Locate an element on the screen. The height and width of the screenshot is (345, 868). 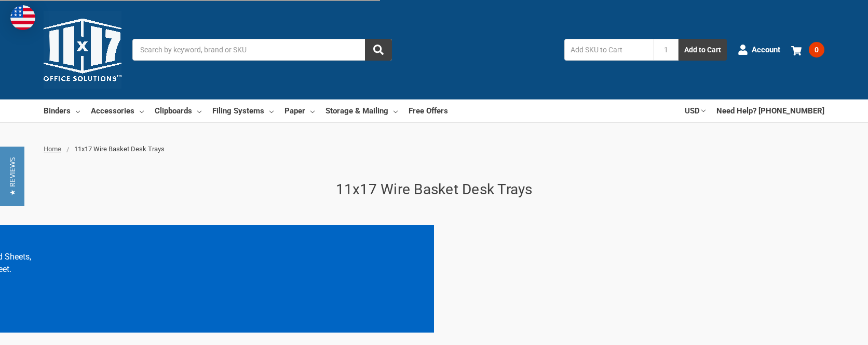
button: Add to Cart is located at coordinates (703, 50).